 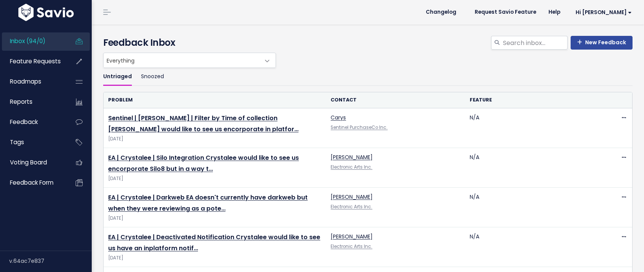 I want to click on span: Inbox (94/0), so click(x=27, y=41).